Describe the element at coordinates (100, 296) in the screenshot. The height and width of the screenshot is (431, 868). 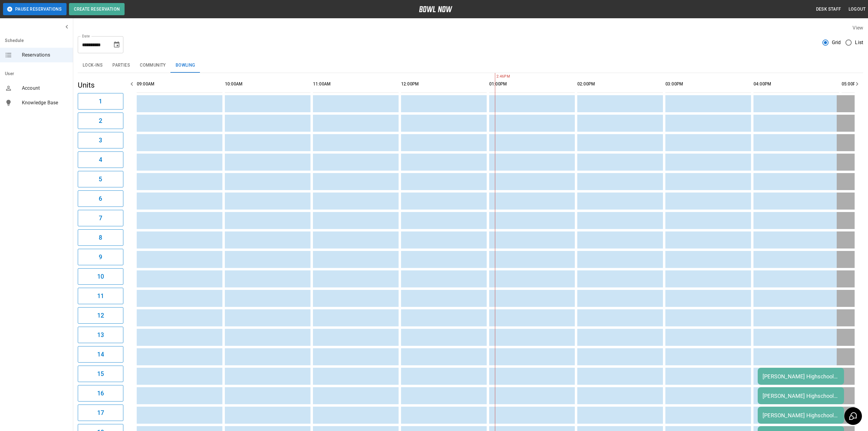
I see `h6: 11` at that location.